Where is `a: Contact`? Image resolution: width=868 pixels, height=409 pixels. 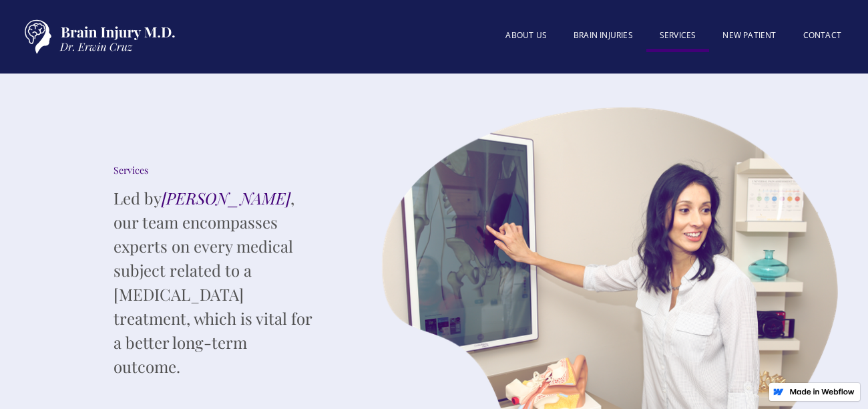 a: Contact is located at coordinates (822, 36).